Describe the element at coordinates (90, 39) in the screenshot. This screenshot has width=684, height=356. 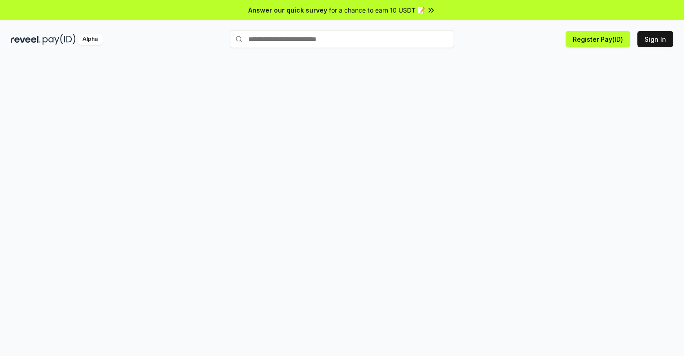
I see `div: Alpha` at that location.